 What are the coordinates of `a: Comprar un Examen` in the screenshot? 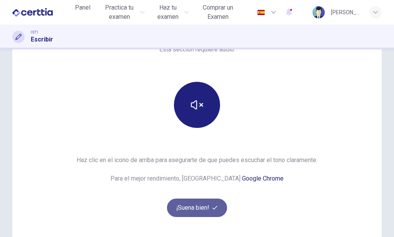 It's located at (218, 12).